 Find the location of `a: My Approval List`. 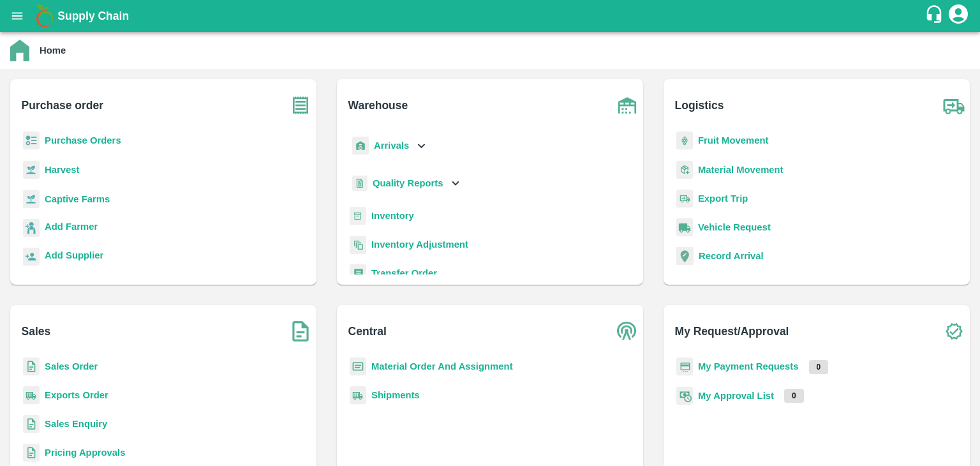

a: My Approval List is located at coordinates (736, 396).